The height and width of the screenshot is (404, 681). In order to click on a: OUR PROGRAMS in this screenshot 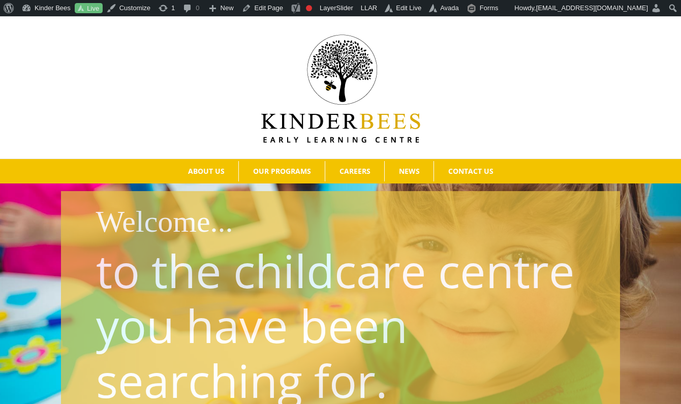, I will do `click(281, 171)`.